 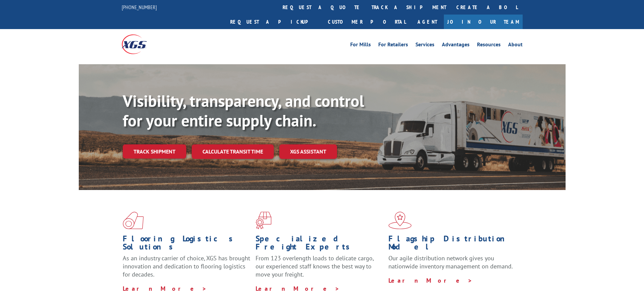 What do you see at coordinates (515, 46) in the screenshot?
I see `a: About` at bounding box center [515, 46].